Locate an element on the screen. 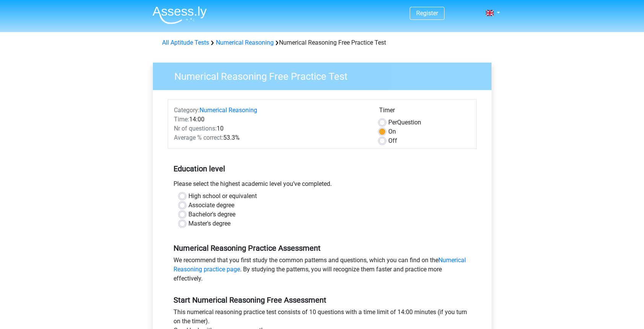 The image size is (644, 329). h5: Start Numerical Reasoning Free Assessment is located at coordinates (322, 301).